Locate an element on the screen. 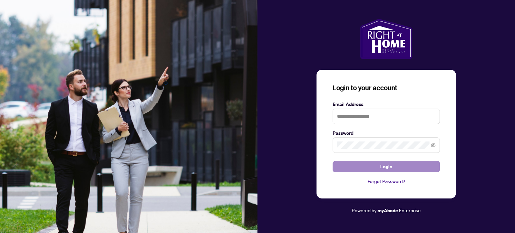 This screenshot has height=233, width=515. span: Enterprise is located at coordinates (410, 210).